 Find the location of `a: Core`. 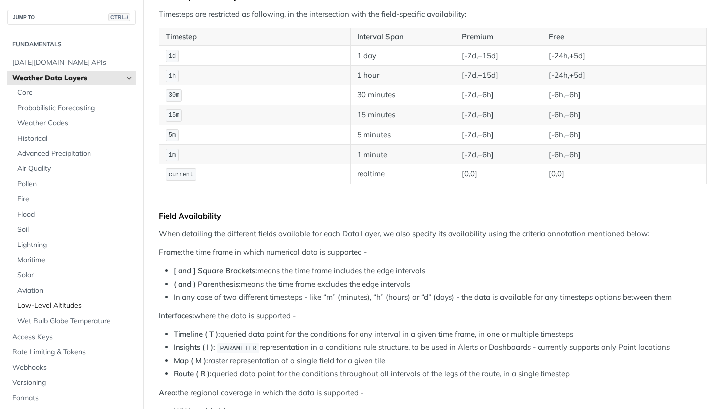

a: Core is located at coordinates (74, 93).